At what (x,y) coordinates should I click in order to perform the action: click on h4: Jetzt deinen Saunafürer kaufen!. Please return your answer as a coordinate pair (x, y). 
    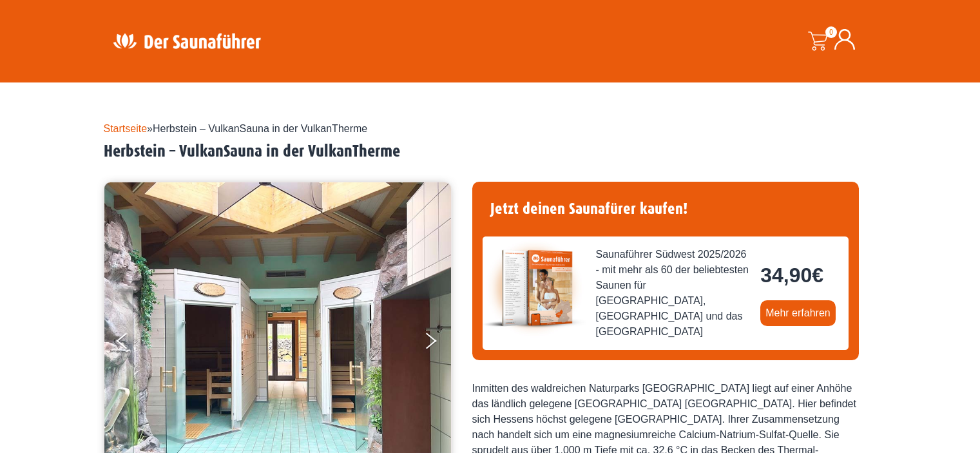
    Looking at the image, I should click on (666, 209).